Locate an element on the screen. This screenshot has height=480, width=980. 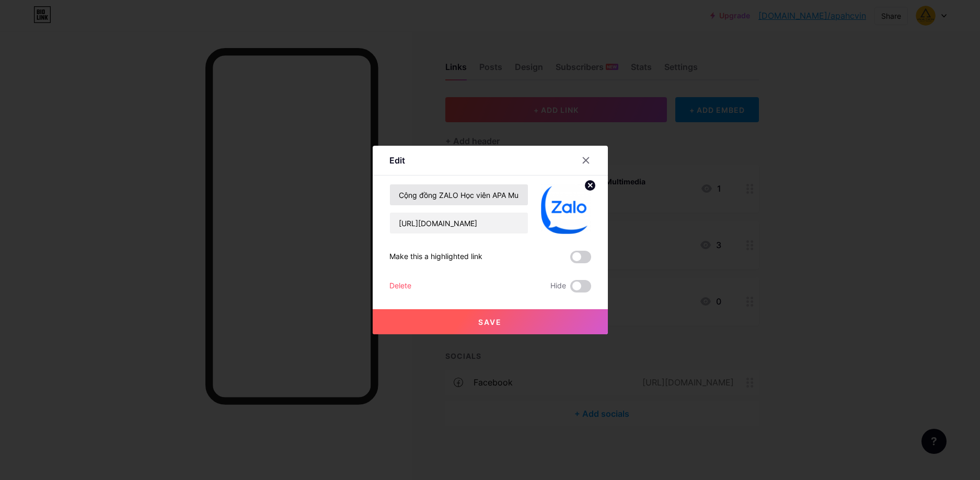
span: Save is located at coordinates (490, 322).